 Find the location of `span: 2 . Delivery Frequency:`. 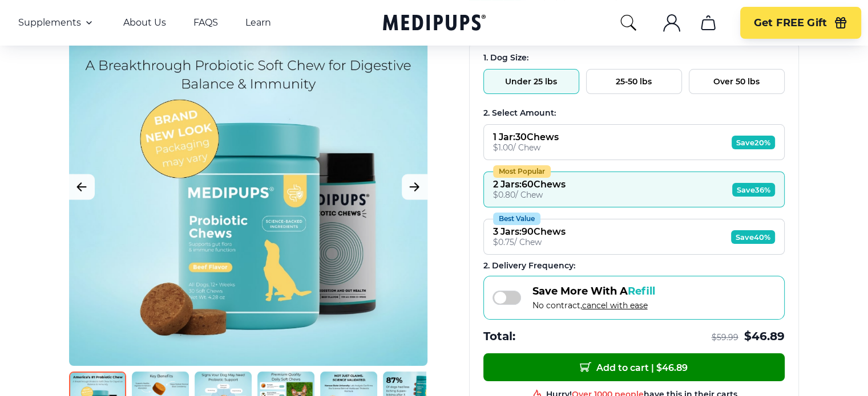

span: 2 . Delivery Frequency: is located at coordinates (529, 266).